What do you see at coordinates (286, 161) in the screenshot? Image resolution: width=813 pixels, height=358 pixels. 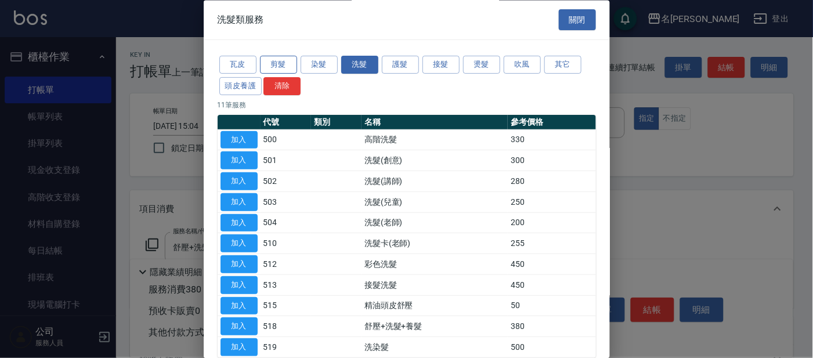 I see `td: 501` at bounding box center [286, 161].